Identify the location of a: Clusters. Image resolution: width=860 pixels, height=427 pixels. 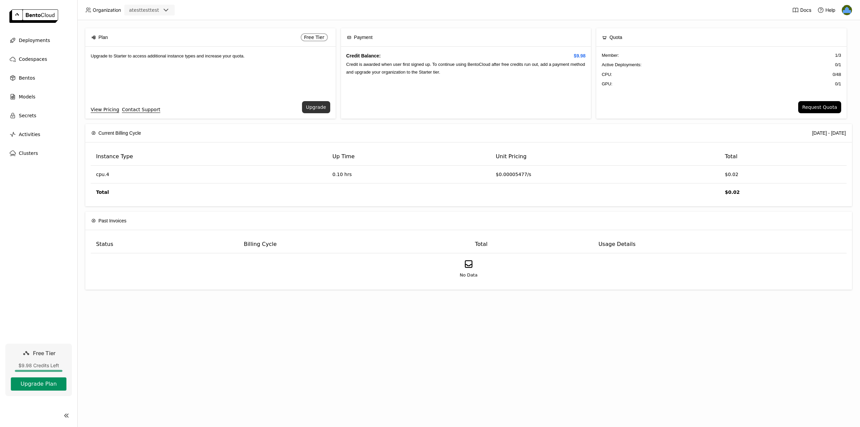
(39, 153).